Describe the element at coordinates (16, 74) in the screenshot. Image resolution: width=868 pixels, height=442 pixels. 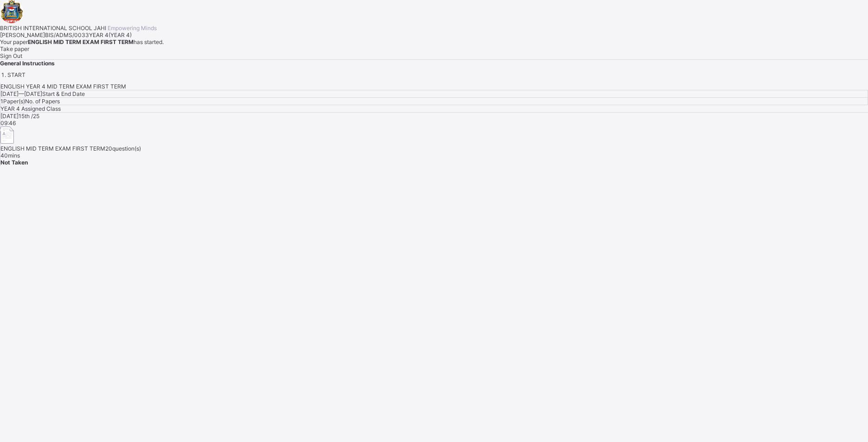
I see `span: START` at that location.